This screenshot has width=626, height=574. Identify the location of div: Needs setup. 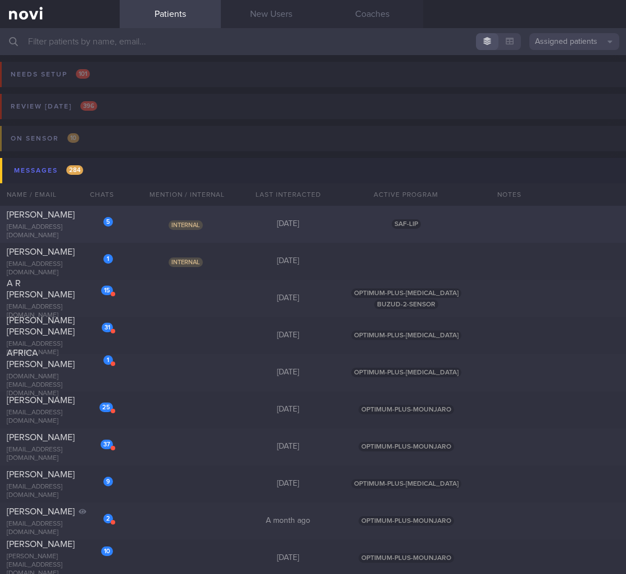
(50, 74).